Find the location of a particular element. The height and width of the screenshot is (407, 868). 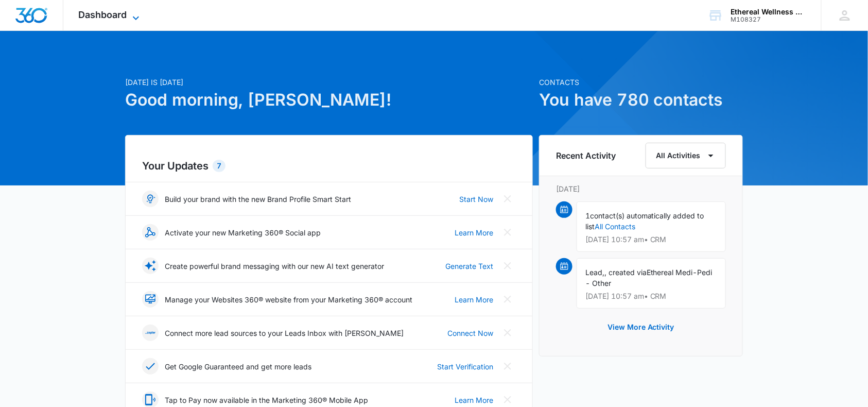

div: account name is located at coordinates (768, 12).